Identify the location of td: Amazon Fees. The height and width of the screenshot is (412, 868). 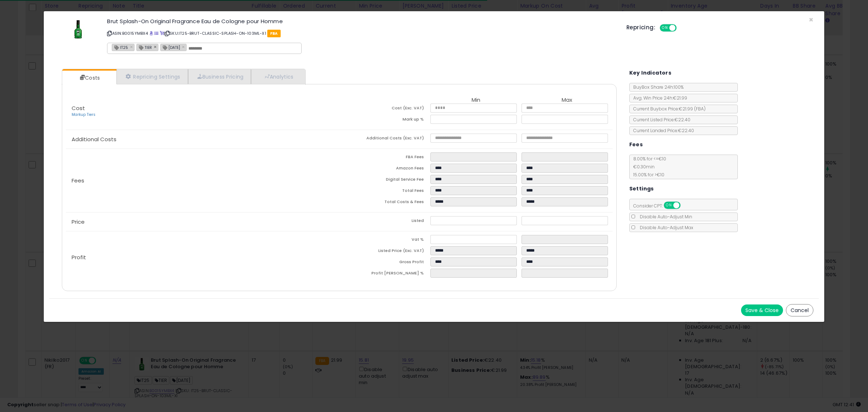
(385, 169).